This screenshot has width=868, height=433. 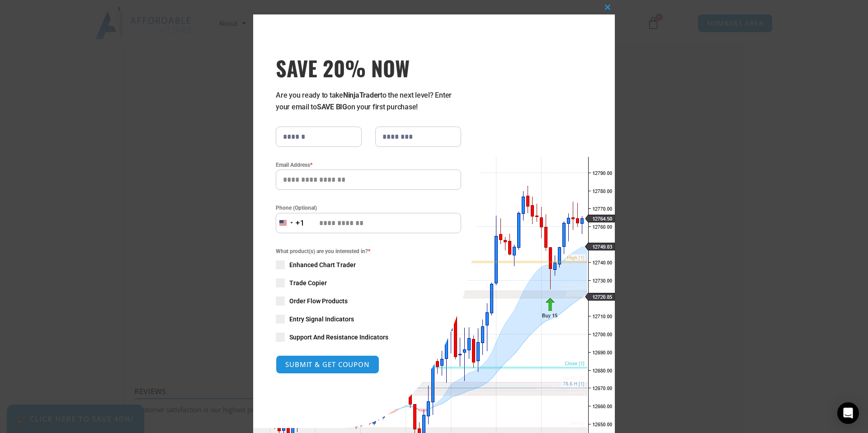 What do you see at coordinates (368, 301) in the screenshot?
I see `label: Order Flow Products` at bounding box center [368, 301].